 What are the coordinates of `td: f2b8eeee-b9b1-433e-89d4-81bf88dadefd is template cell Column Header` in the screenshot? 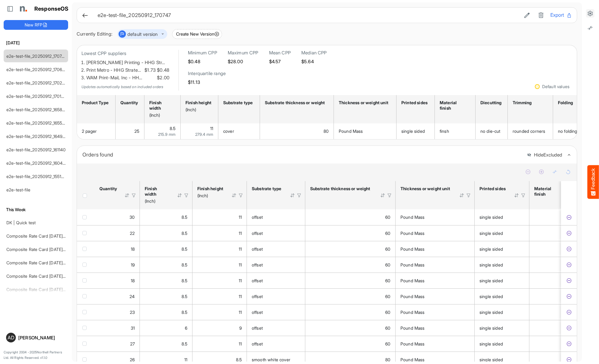 It's located at (569, 280).